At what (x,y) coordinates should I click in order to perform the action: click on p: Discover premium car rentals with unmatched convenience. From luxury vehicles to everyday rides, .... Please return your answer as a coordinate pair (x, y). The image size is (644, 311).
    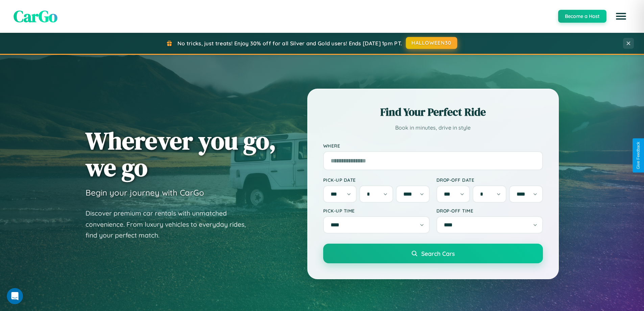
    Looking at the image, I should click on (170, 225).